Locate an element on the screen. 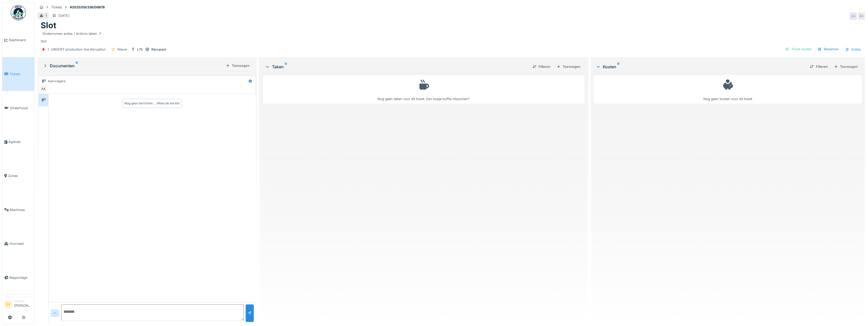 The image size is (868, 326). h1: Slot is located at coordinates (48, 25).